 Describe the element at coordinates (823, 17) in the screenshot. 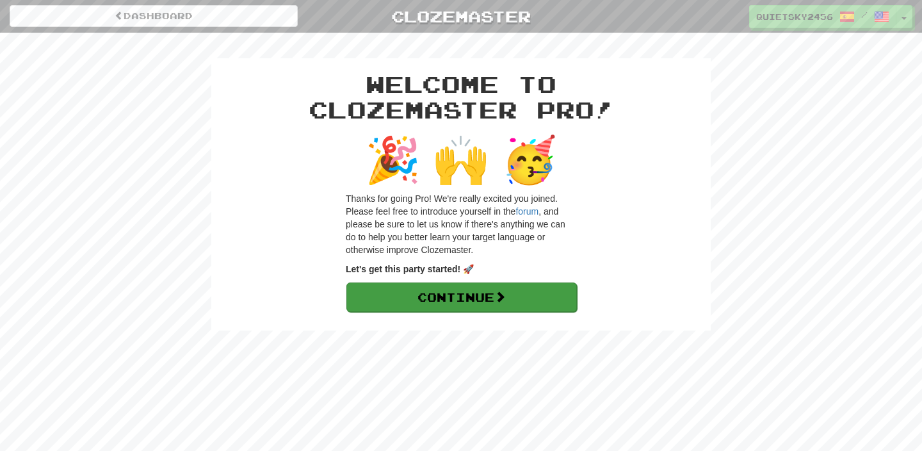

I see `a: QuietSky2456 /` at that location.